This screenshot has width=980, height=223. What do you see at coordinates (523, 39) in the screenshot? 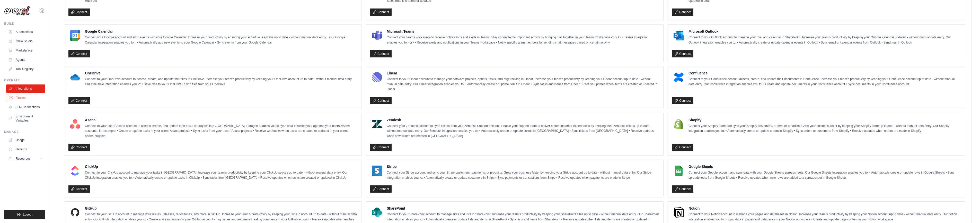
I see `p: Connect your Teams workspace to receive notifications and alerts in Teams. Stay connected to impo...` at bounding box center [523, 39].